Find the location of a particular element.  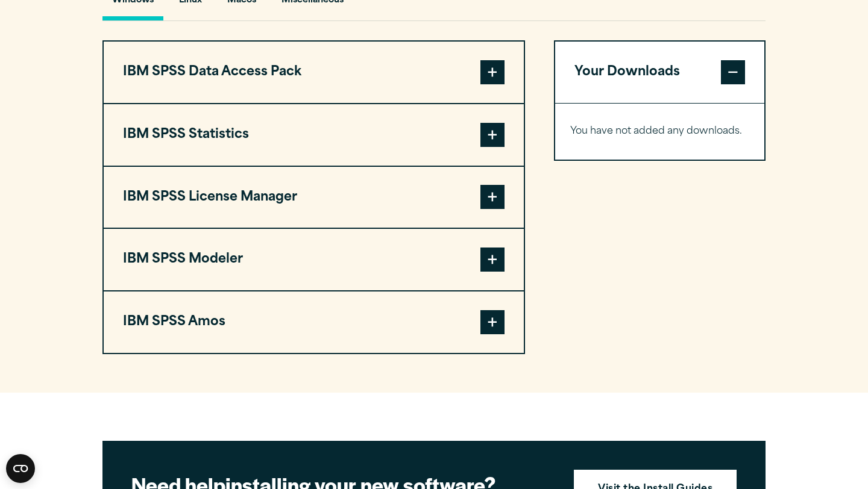

button: IBM SPSS Data Access Pack is located at coordinates (314, 73).